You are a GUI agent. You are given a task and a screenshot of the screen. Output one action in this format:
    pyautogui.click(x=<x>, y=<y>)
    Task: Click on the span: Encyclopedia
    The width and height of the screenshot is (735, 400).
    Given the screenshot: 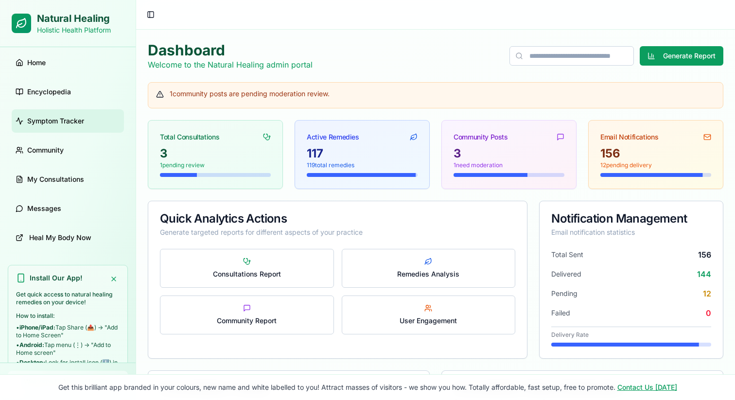 What is the action you would take?
    pyautogui.click(x=49, y=92)
    